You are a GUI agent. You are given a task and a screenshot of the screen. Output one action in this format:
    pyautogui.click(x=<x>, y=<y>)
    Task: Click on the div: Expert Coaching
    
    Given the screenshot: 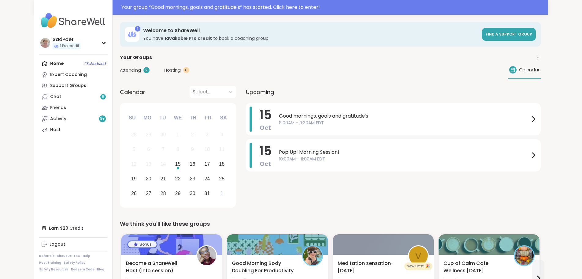 What is the action you would take?
    pyautogui.click(x=69, y=75)
    